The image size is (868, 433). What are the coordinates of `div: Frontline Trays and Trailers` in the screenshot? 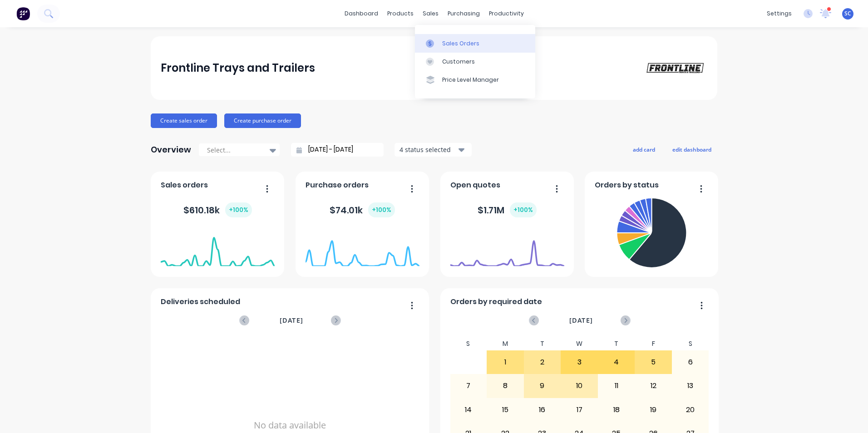 It's located at (238, 68).